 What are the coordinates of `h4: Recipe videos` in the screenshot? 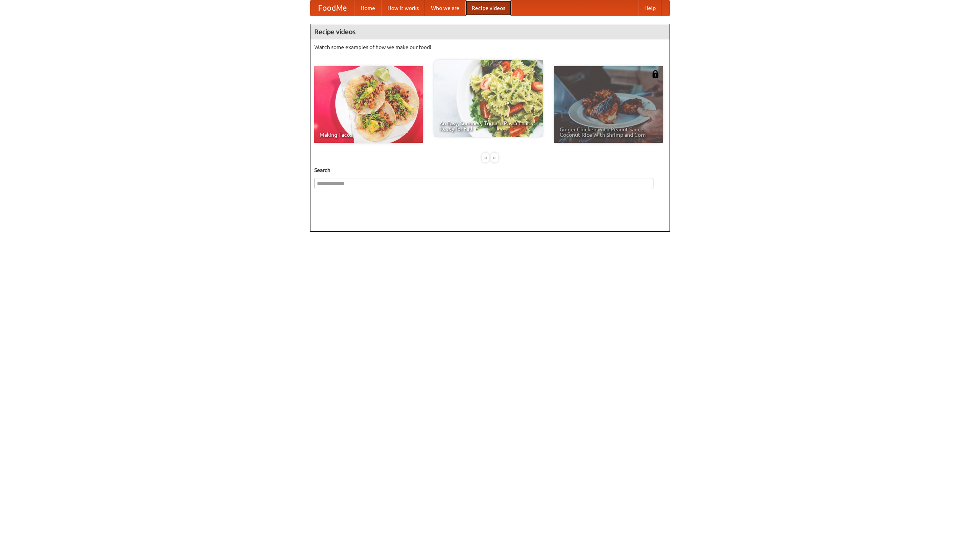 It's located at (490, 32).